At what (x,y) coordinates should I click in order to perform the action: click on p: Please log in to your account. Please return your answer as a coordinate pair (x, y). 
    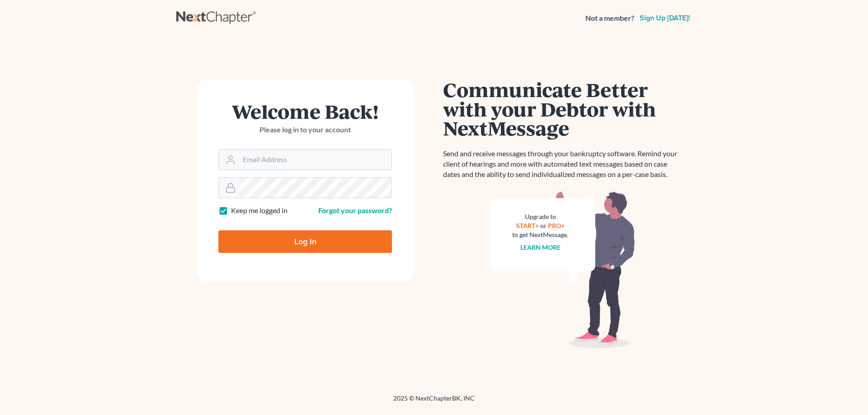
    Looking at the image, I should click on (305, 130).